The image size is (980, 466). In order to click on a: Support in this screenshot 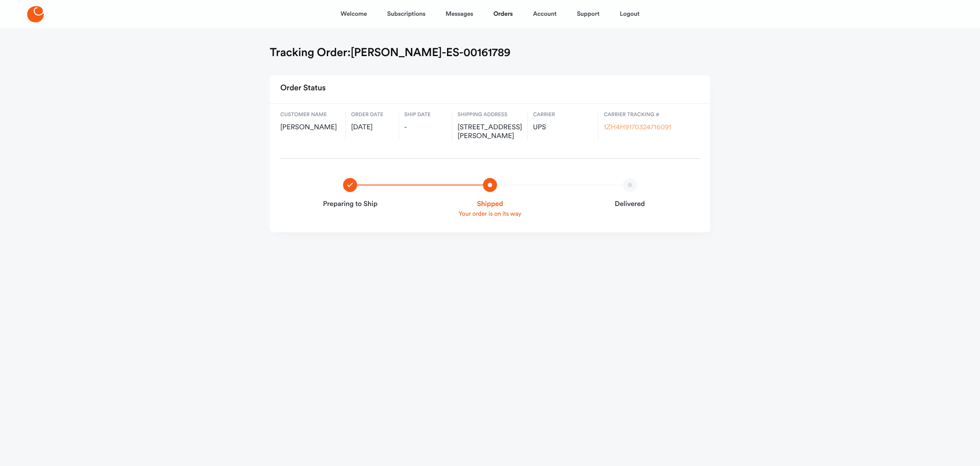, I will do `click(589, 14)`.